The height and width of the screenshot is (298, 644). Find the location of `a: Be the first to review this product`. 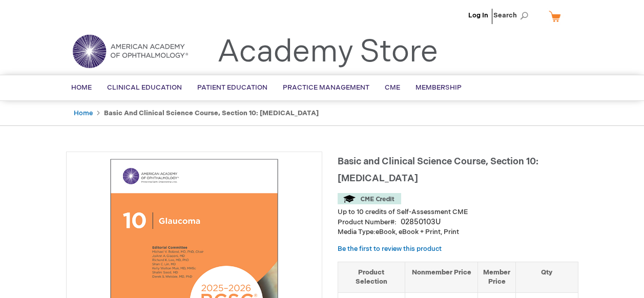

a: Be the first to review this product is located at coordinates (389, 249).